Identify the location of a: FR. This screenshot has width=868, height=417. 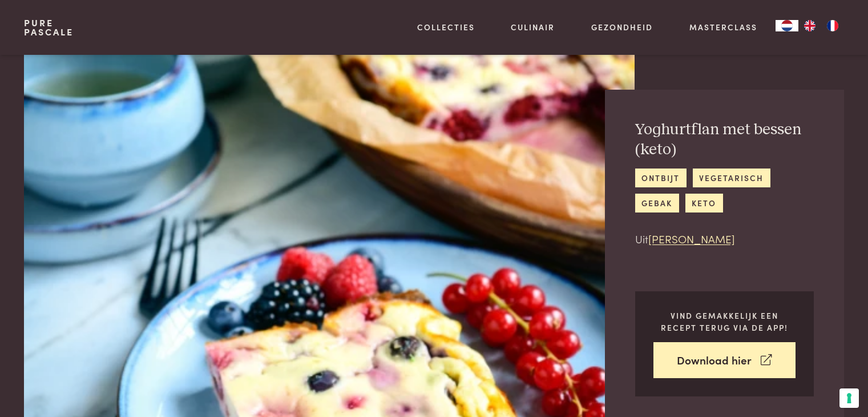
(833, 25).